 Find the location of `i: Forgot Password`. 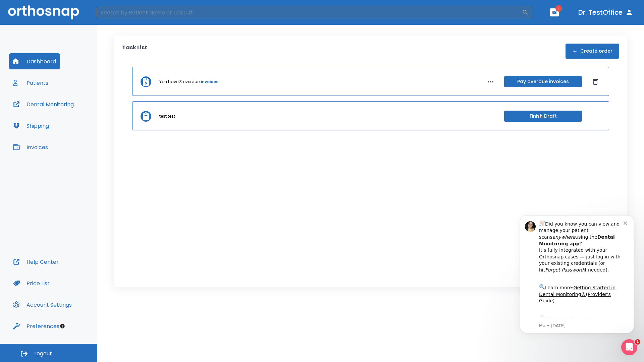

i: Forgot Password is located at coordinates (55, 63).